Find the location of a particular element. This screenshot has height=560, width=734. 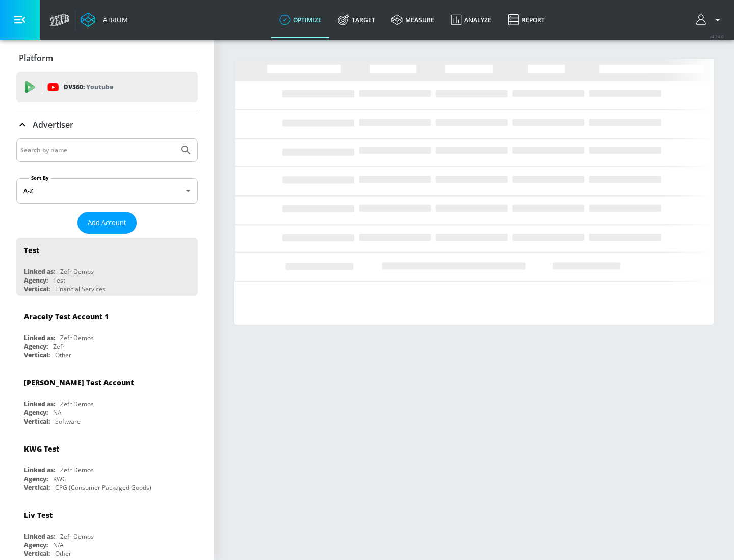

label: Sort By is located at coordinates (40, 178).